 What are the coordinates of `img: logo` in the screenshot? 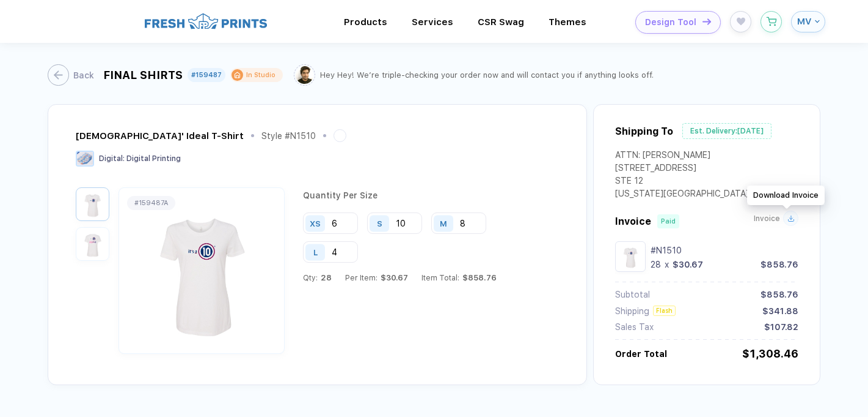 It's located at (206, 21).